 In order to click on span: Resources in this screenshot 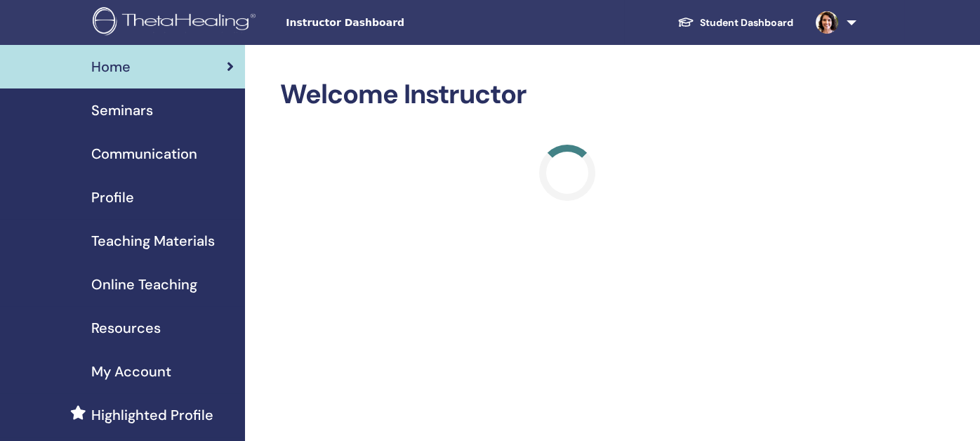, I will do `click(126, 328)`.